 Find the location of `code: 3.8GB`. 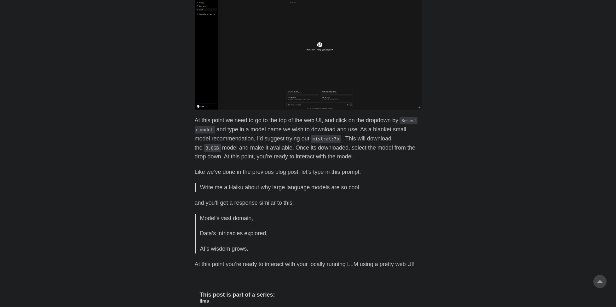

code: 3.8GB is located at coordinates (212, 148).